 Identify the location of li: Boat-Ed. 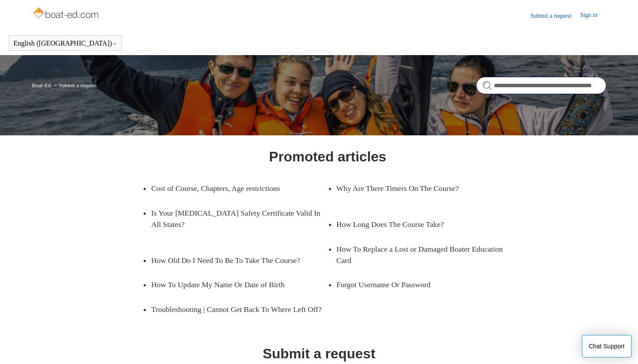
(42, 85).